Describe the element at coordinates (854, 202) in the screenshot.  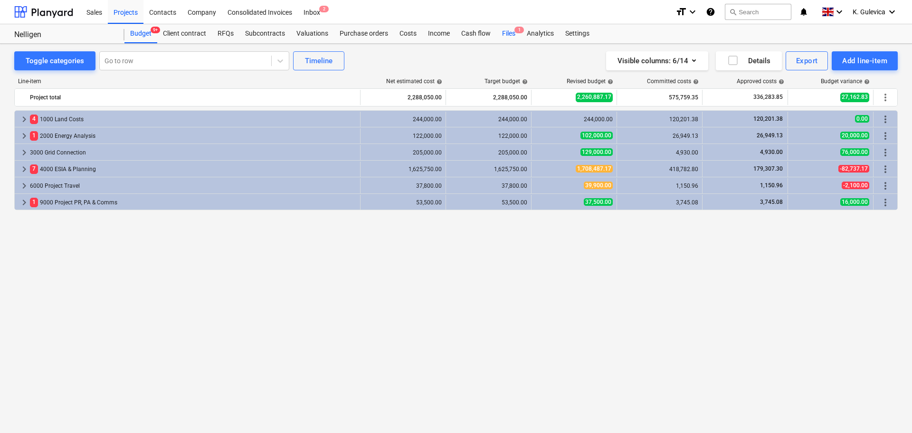
I see `span: 16,000.00` at that location.